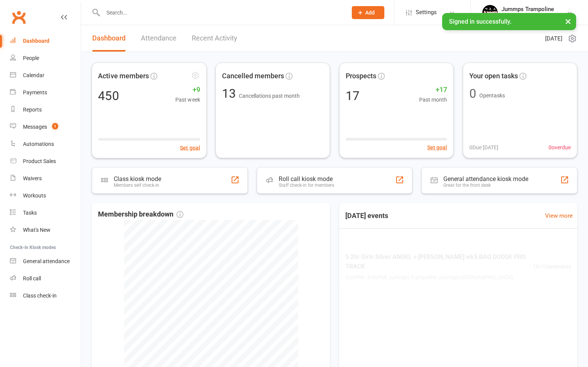 The image size is (588, 367). What do you see at coordinates (426, 12) in the screenshot?
I see `span: Settings` at bounding box center [426, 12].